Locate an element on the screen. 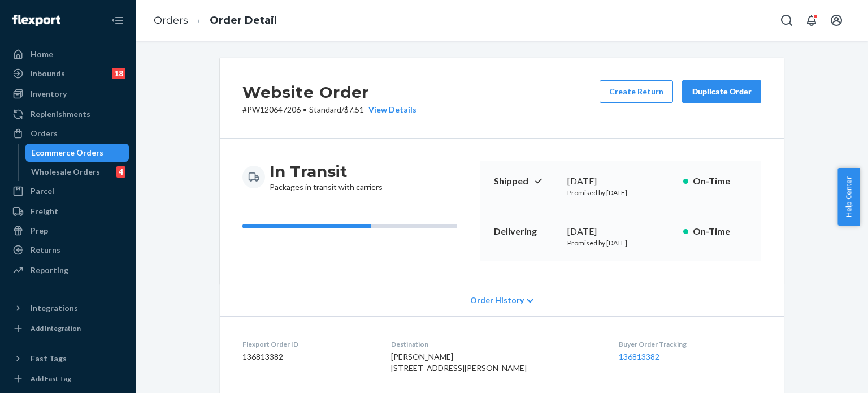 The image size is (868, 393). h3: In Transit is located at coordinates (326, 171).